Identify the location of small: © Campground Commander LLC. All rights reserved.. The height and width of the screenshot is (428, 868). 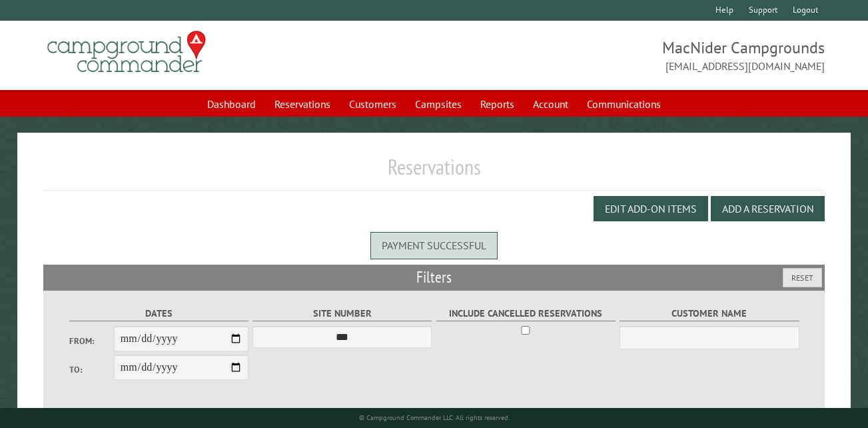
(434, 417).